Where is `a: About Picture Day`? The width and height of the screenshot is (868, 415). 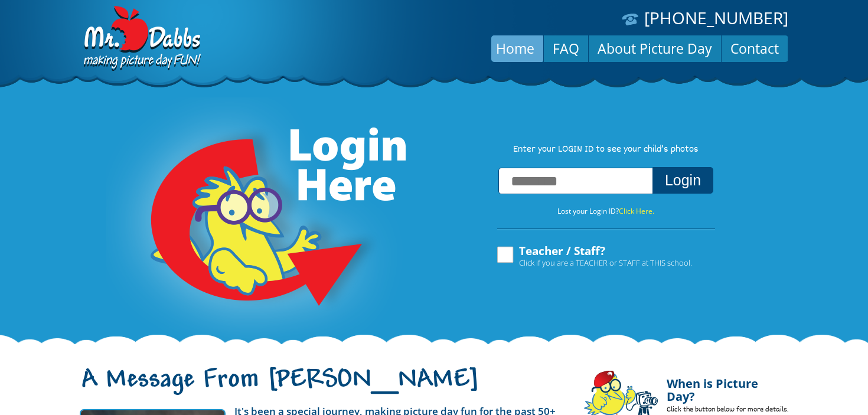 a: About Picture Day is located at coordinates (655, 48).